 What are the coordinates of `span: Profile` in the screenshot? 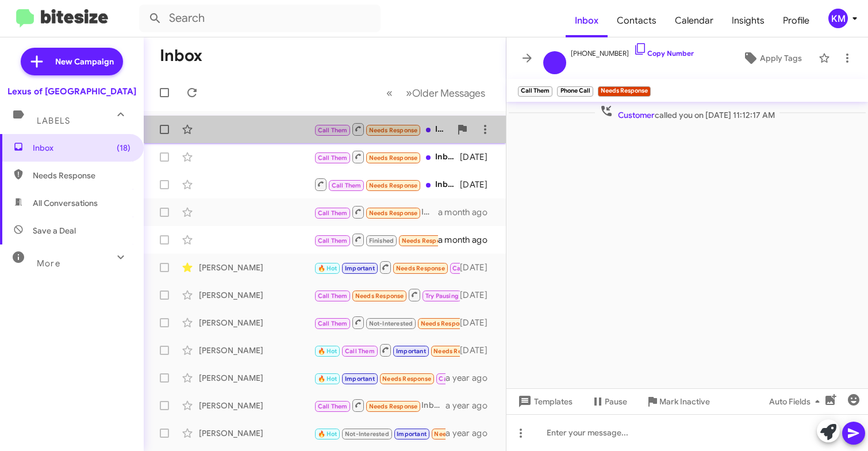 It's located at (796, 20).